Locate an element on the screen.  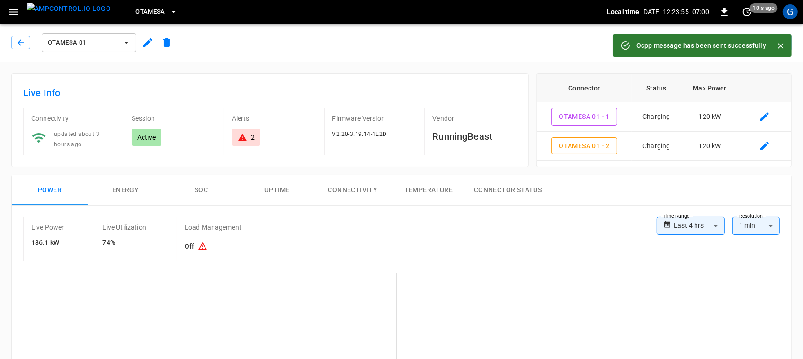
button: OtaMesa is located at coordinates (156, 12).